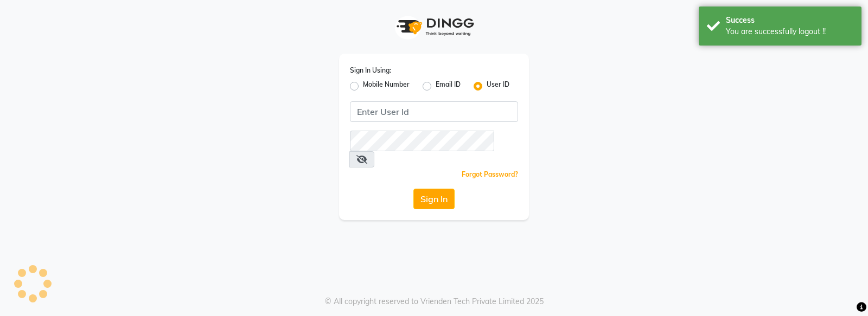 The image size is (868, 316). I want to click on div: Success, so click(789, 20).